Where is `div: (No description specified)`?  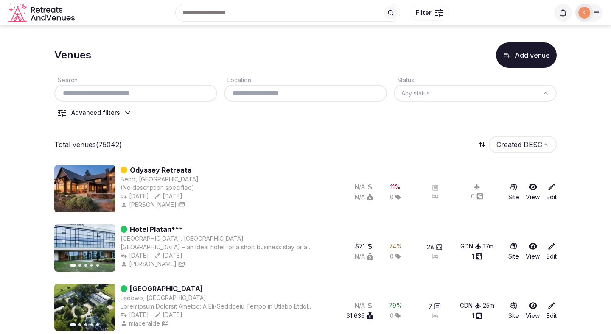
div: (No description specified) is located at coordinates (159, 188).